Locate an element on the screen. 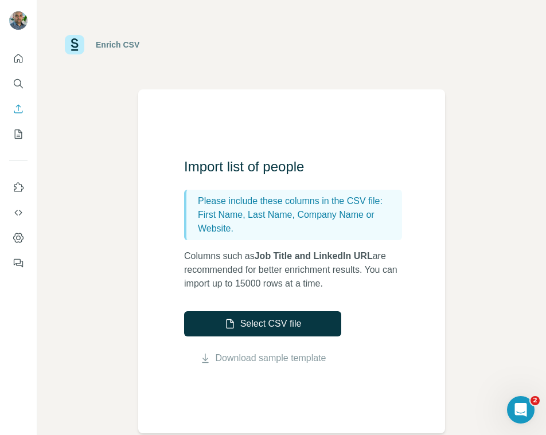  button: Use Surfe on LinkedIn is located at coordinates (18, 188).